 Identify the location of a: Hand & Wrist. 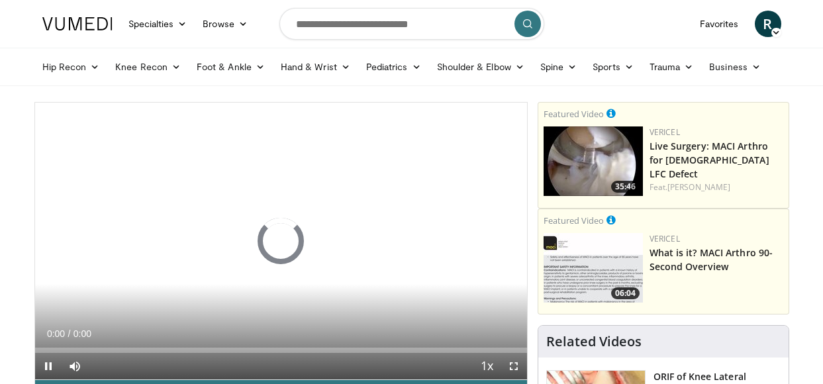
(315, 67).